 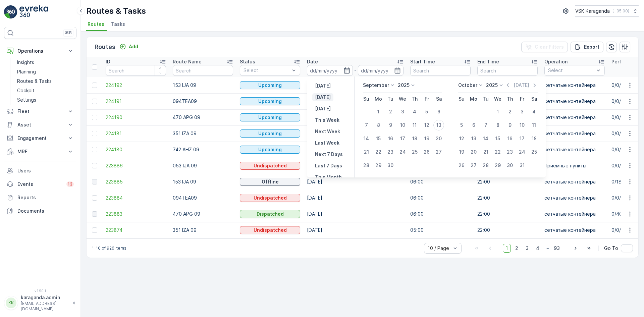 What do you see at coordinates (427, 125) in the screenshot?
I see `div: 12` at bounding box center [427, 125].